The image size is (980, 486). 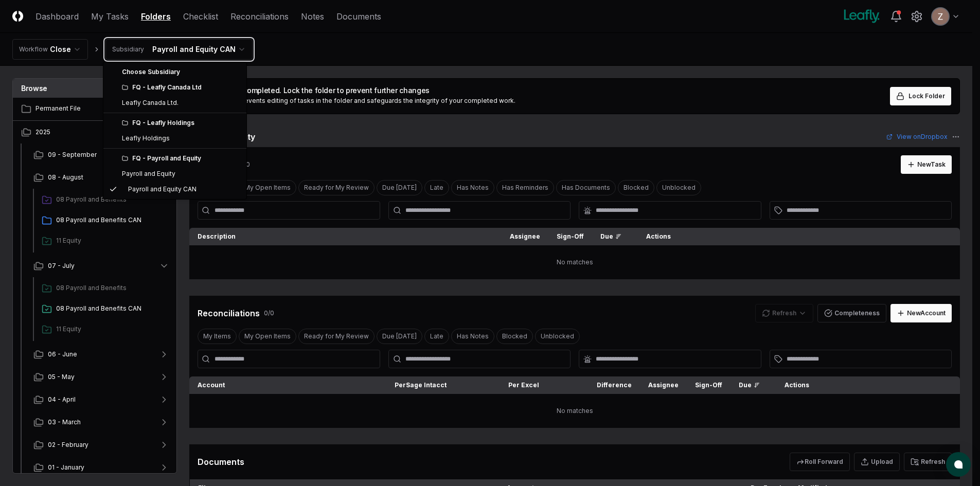 I want to click on div: Leafly Holdings, so click(x=145, y=138).